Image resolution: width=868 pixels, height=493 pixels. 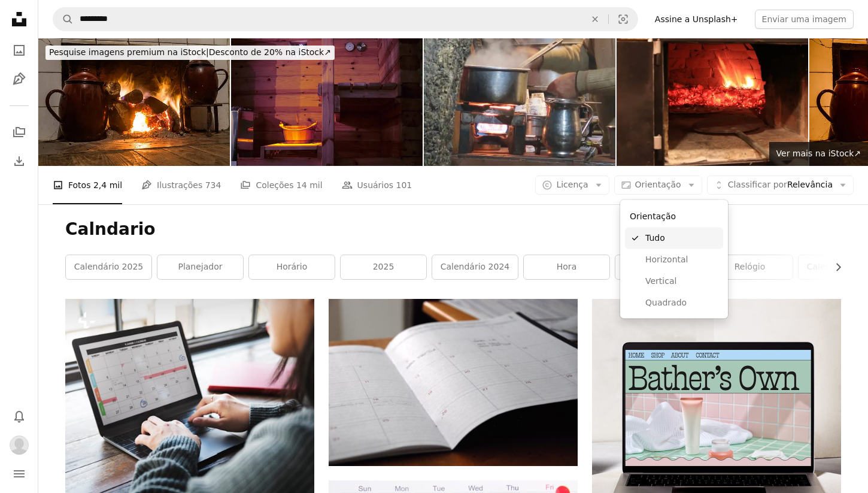 I want to click on span: Vertical, so click(x=682, y=281).